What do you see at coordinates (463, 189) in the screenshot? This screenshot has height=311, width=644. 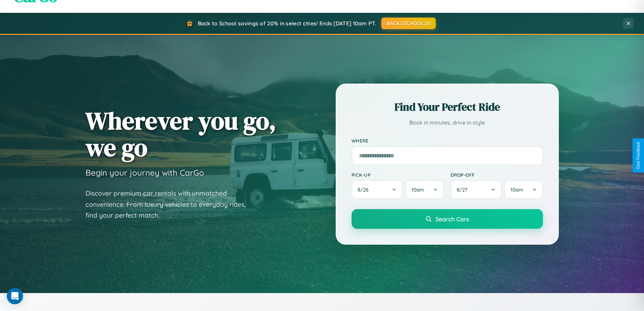 I see `span: 8 / 27` at bounding box center [463, 189].